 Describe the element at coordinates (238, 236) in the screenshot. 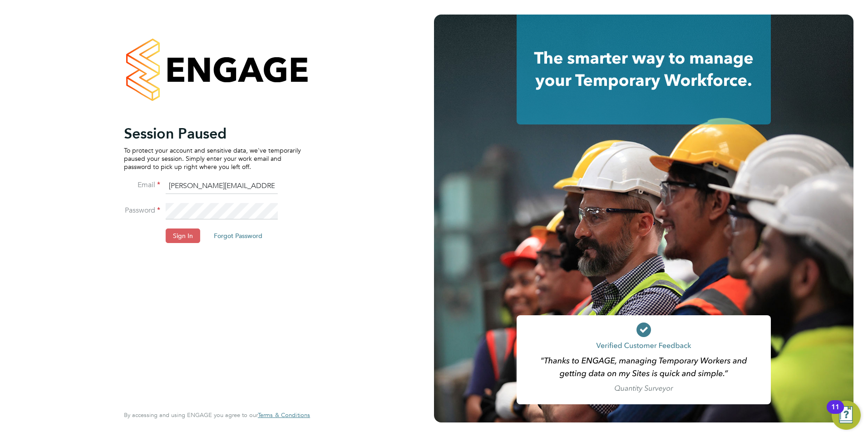

I see `button: Forgot Password` at that location.